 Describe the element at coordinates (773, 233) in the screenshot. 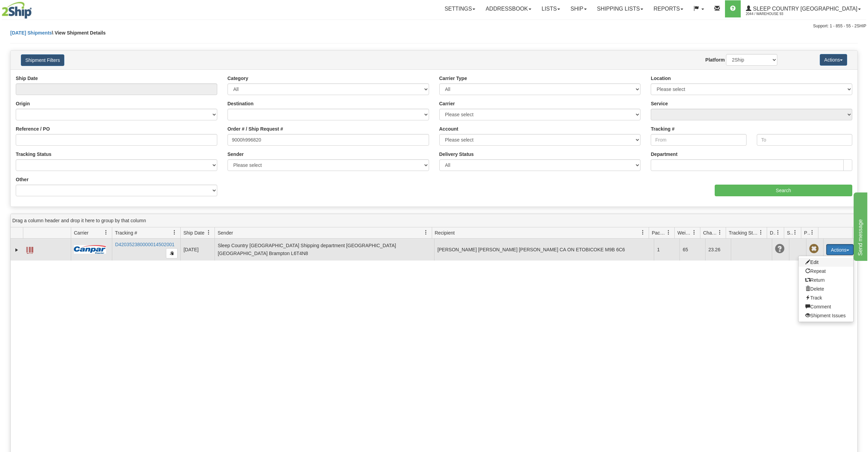

I see `span: Delivery Status` at that location.